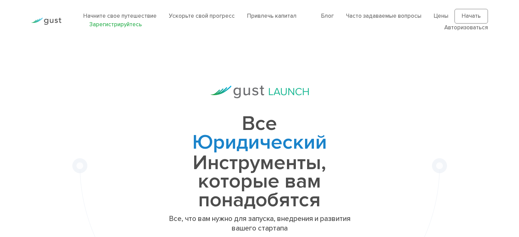 The image size is (519, 237). I want to click on font: Все, что вам нужно для запуска, внедрения и развития вашего стартапа, so click(260, 224).